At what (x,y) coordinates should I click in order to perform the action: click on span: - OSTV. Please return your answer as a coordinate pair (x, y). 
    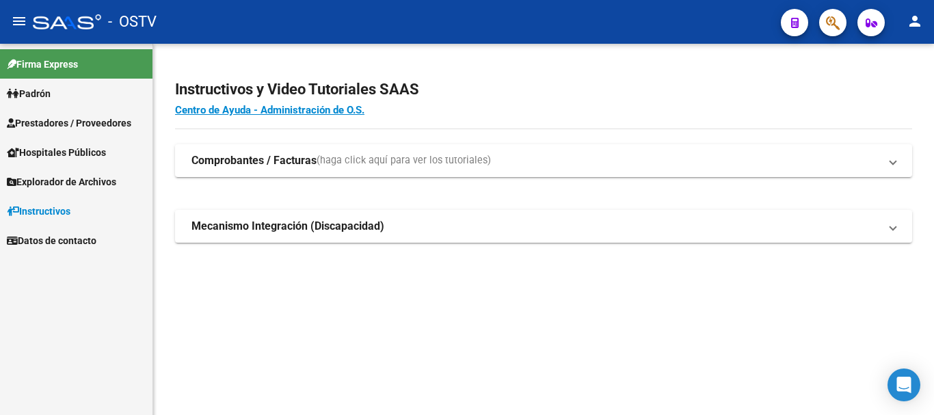
    Looking at the image, I should click on (132, 22).